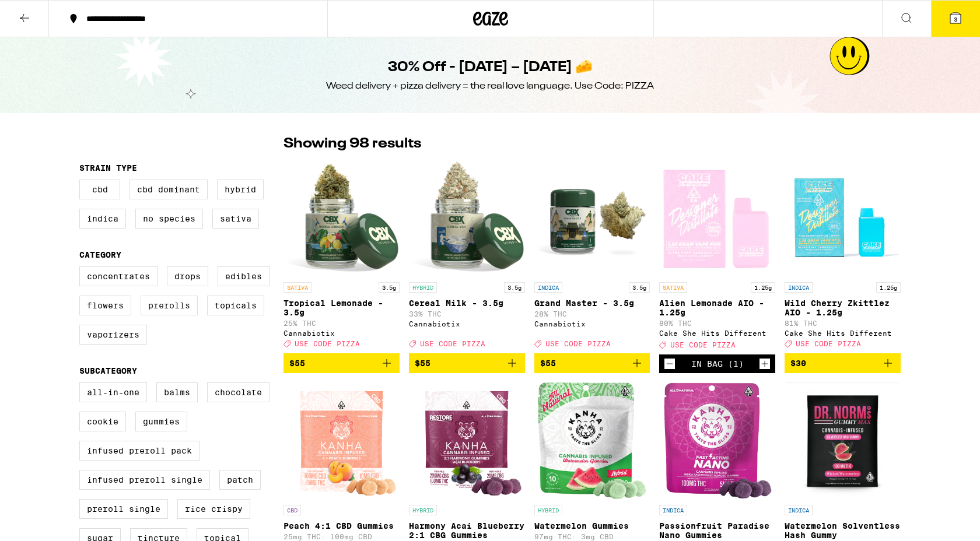 The height and width of the screenshot is (541, 980). I want to click on a: Open page for Cereal Milk - 3.5g from Cannabiotix, so click(467, 256).